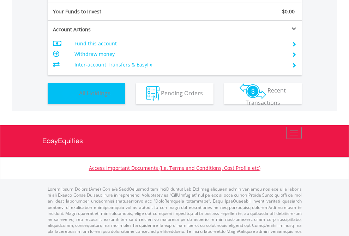 This screenshot has width=349, height=236. Describe the element at coordinates (174, 168) in the screenshot. I see `a: Access Important Documents (i.e. Terms and Conditions, Cost Profile etc)` at that location.